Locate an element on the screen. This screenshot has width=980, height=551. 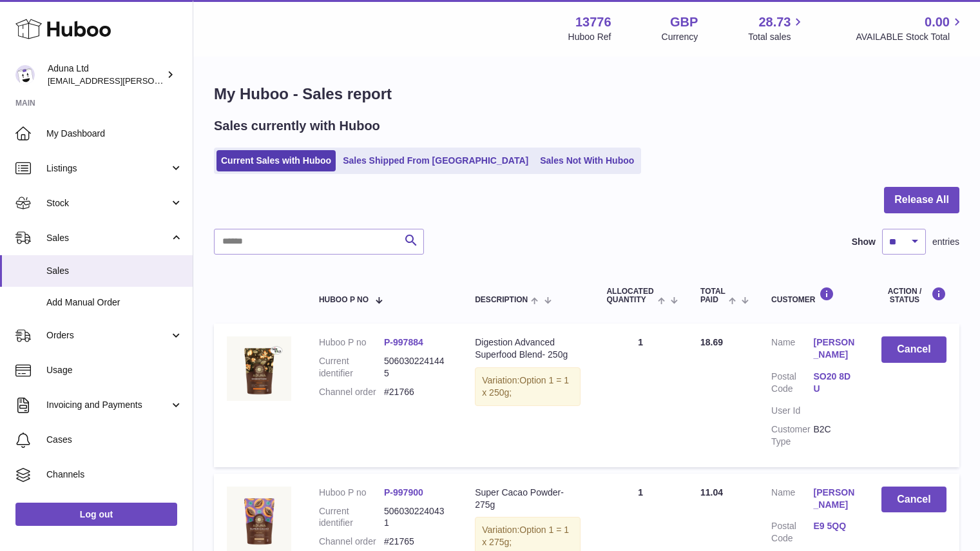
dd: 5060302240431 is located at coordinates (416, 517).